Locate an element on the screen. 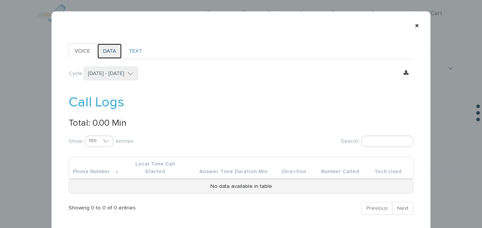 This screenshot has width=482, height=228. td: No data available in table is located at coordinates (241, 186).